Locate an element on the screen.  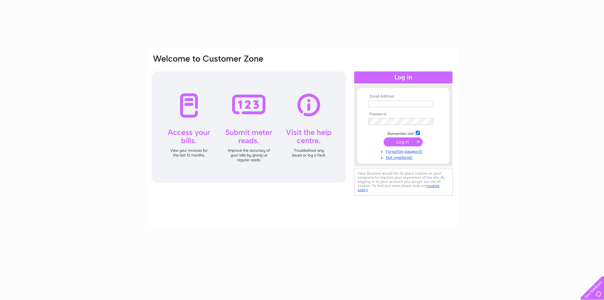
a: Not registered? is located at coordinates (404, 157).